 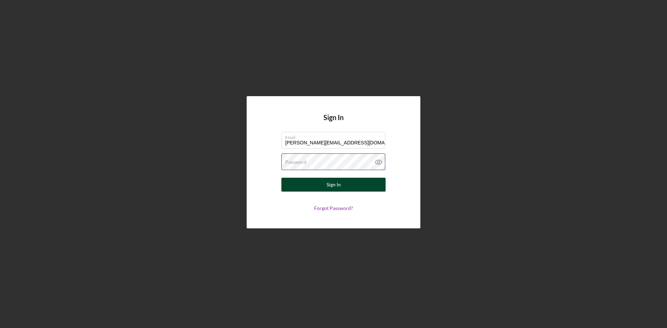 I want to click on button: Sign In, so click(x=334, y=185).